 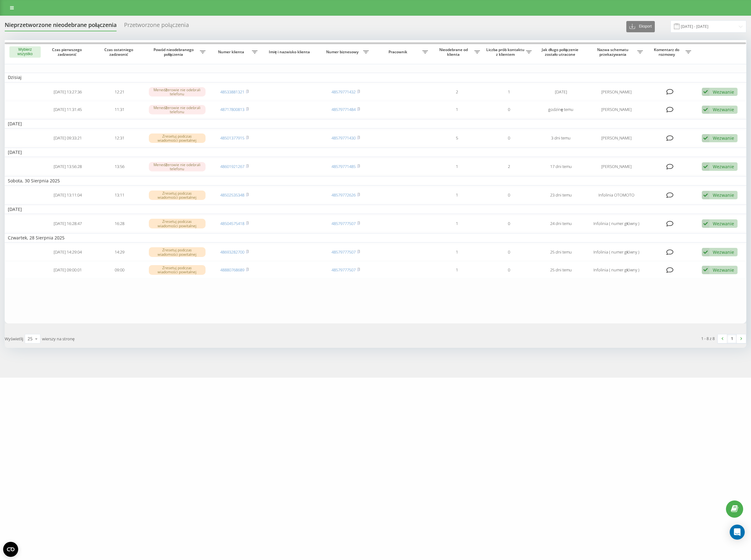 What do you see at coordinates (376, 238) in the screenshot?
I see `td: Czwartek, 28 Sierpnia 2025` at bounding box center [376, 238].